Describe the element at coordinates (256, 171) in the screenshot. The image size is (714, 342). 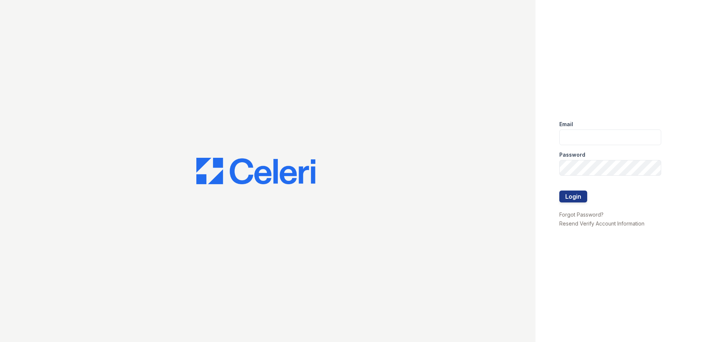
I see `img: CE_Logo_Blue-a8612792a0a2168367f1c8372b55b34899dd931a85d93a1a3d3e32e68fde9ad4.png` at that location.